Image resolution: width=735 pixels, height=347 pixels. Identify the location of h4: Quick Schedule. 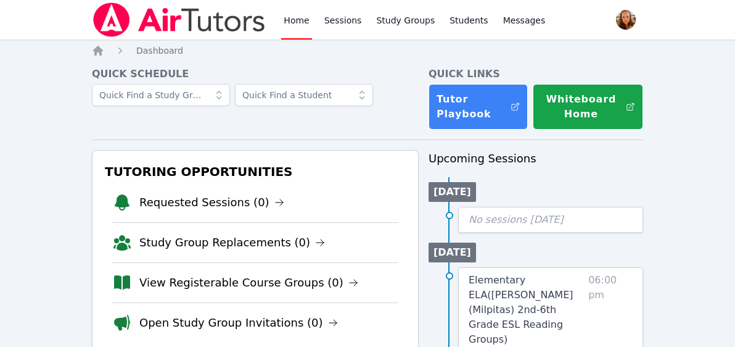
(255, 74).